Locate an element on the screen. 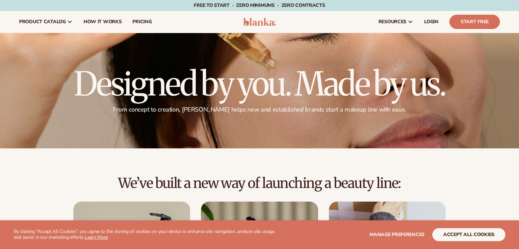 The width and height of the screenshot is (519, 249). a: Start Free is located at coordinates (475, 22).